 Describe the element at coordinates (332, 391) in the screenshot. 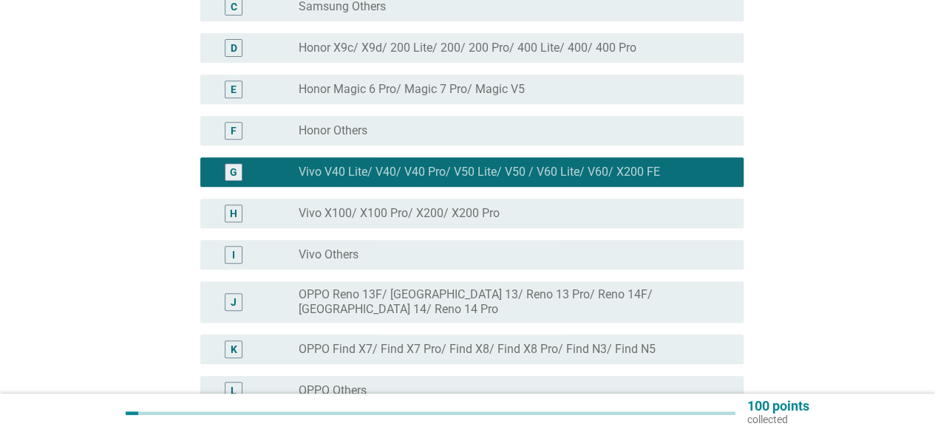

I see `label: OPPO Others` at that location.